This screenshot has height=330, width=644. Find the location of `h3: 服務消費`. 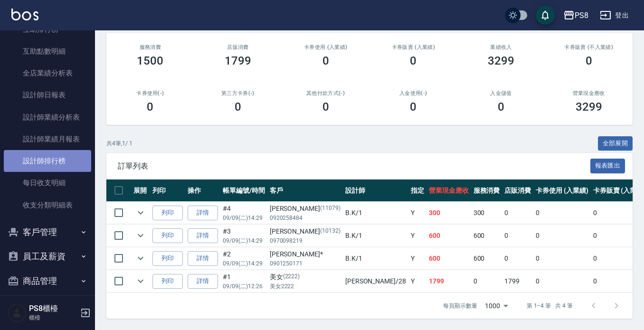

h3: 服務消費 is located at coordinates (150, 47).